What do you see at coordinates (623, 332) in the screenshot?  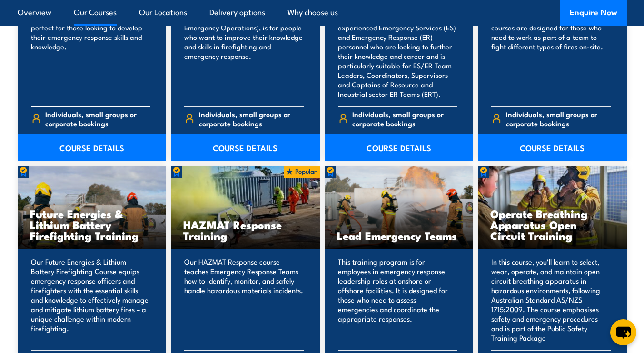 I see `button: chat-button` at bounding box center [623, 332].